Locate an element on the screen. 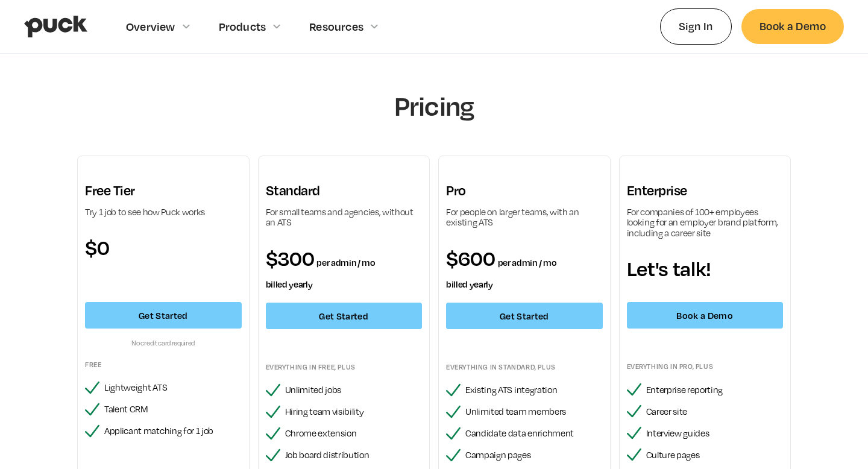 Image resolution: width=868 pixels, height=469 pixels. div: Applicant matching for 1 job is located at coordinates (173, 430).